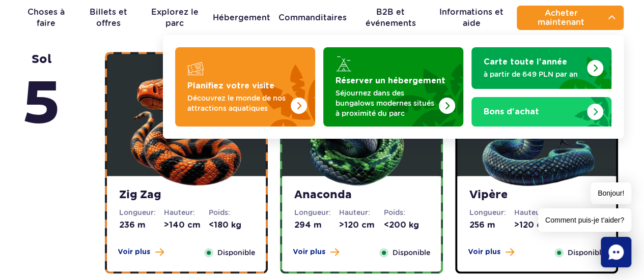 The image size is (644, 280). Describe the element at coordinates (541, 68) in the screenshot. I see `a: Carte toute l'année` at that location.